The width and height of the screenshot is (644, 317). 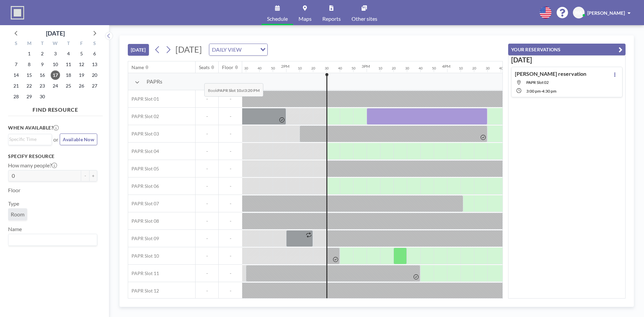 I want to click on div: F, so click(x=81, y=44).